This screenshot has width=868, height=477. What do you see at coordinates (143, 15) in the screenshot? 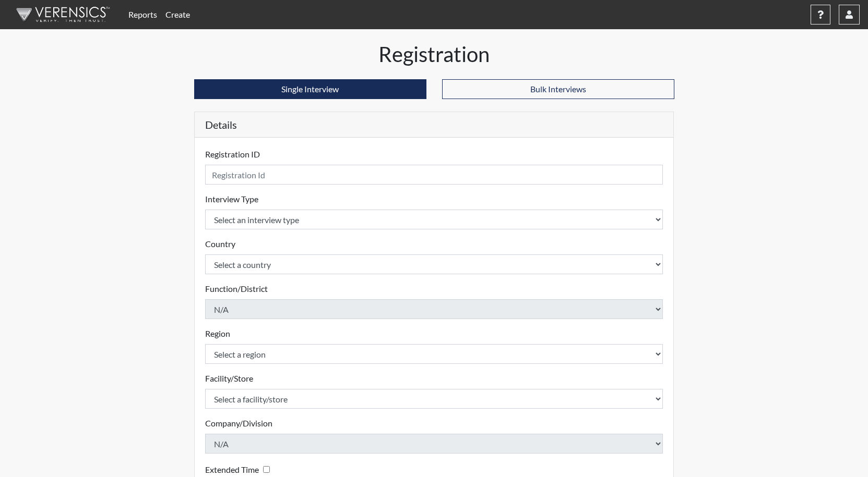
I see `a: Reports` at bounding box center [143, 15].